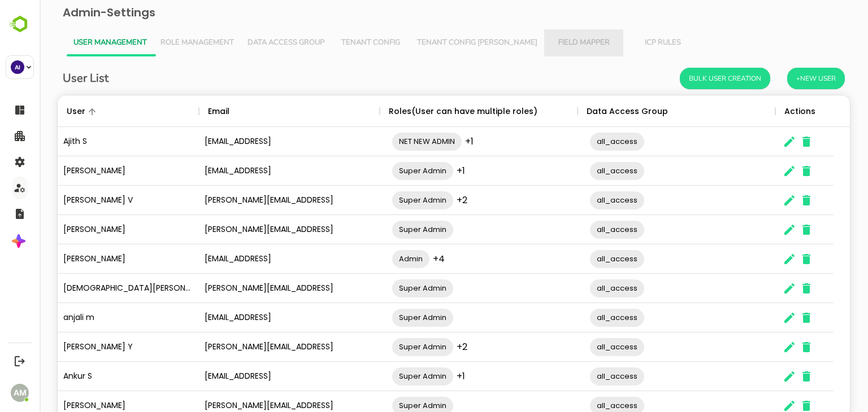  What do you see at coordinates (424, 111) in the screenshot?
I see `div: Roles(User can have multiple roles)` at bounding box center [424, 111].